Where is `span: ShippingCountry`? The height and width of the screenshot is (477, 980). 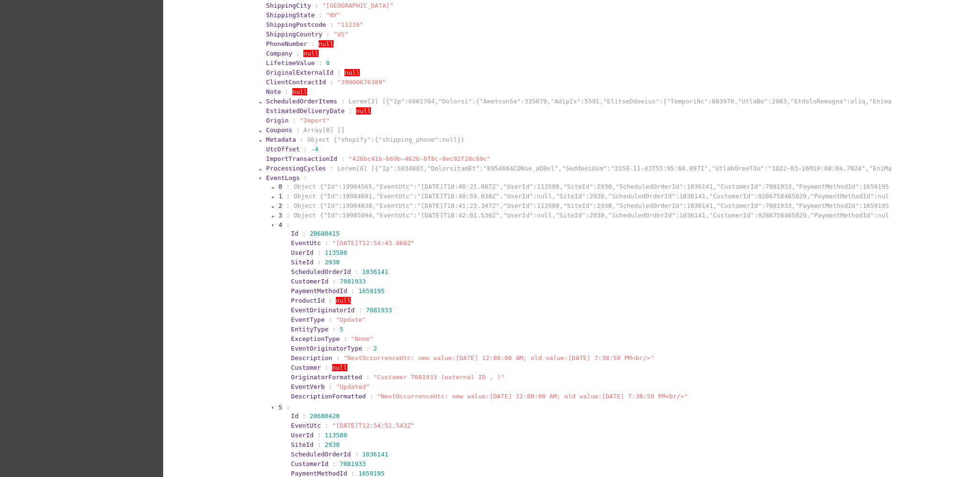 span: ShippingCountry is located at coordinates (294, 34).